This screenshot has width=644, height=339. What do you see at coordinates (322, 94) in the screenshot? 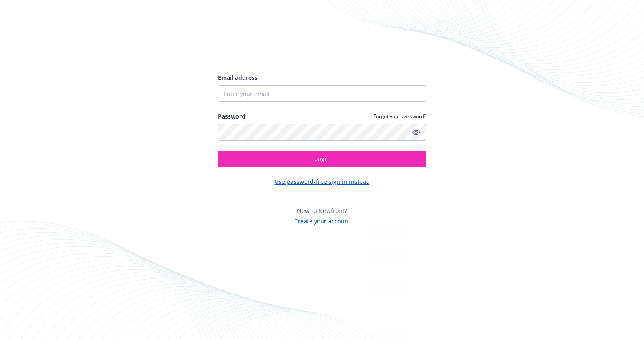
I see `input: Enter your email` at bounding box center [322, 94].